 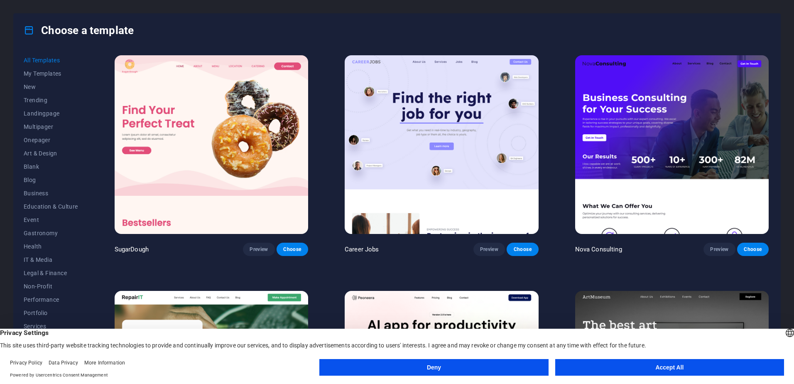 What do you see at coordinates (51, 233) in the screenshot?
I see `span: Gastronomy` at bounding box center [51, 233].